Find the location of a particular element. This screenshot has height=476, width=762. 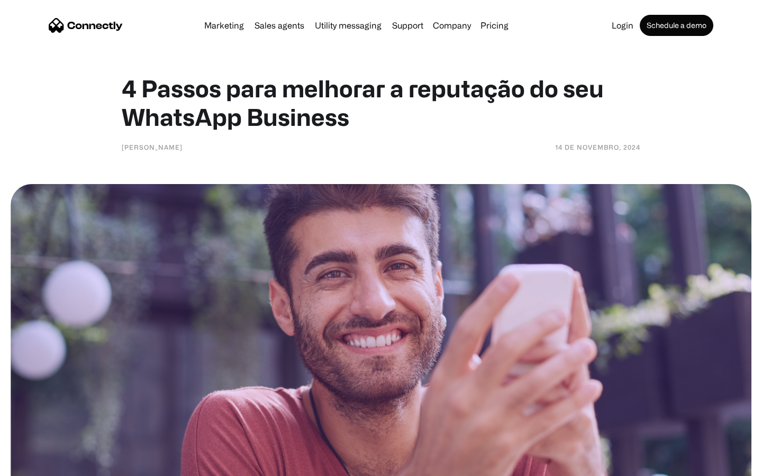

div: Company is located at coordinates (452, 25).